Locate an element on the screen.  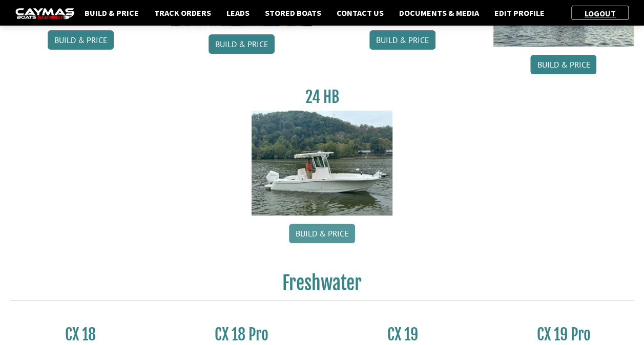
h3: CX 18 is located at coordinates (80, 334).